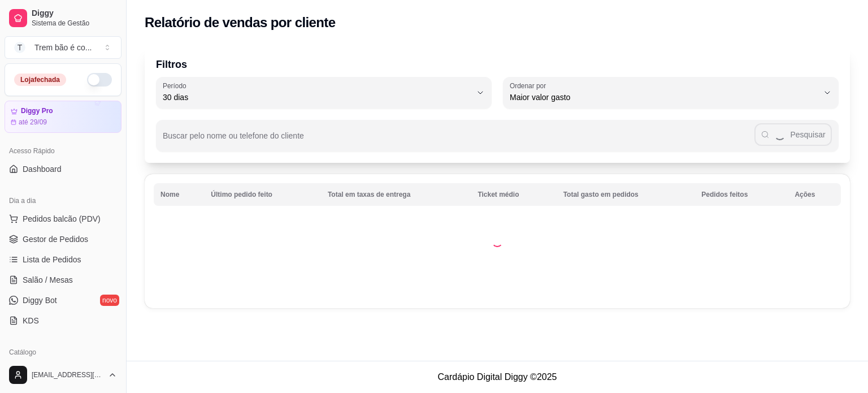 The image size is (868, 393). I want to click on label: Período, so click(177, 85).